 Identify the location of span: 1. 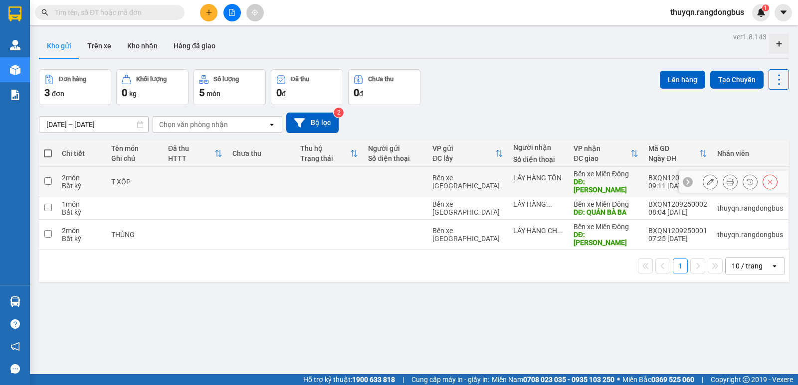
(765, 8).